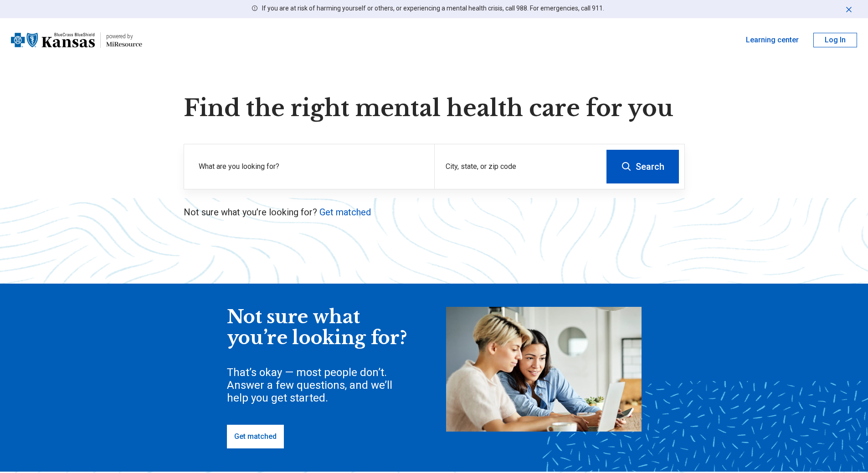  Describe the element at coordinates (434, 108) in the screenshot. I see `h1: Find the right mental health care for you` at that location.